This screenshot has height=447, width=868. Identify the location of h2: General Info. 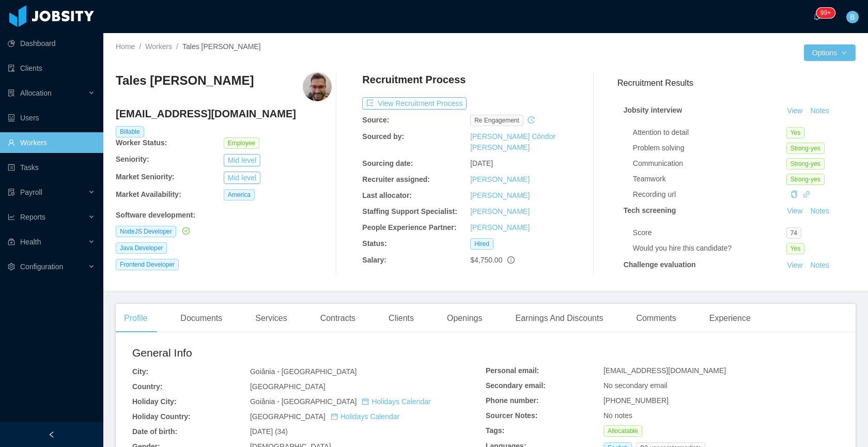
(309, 352).